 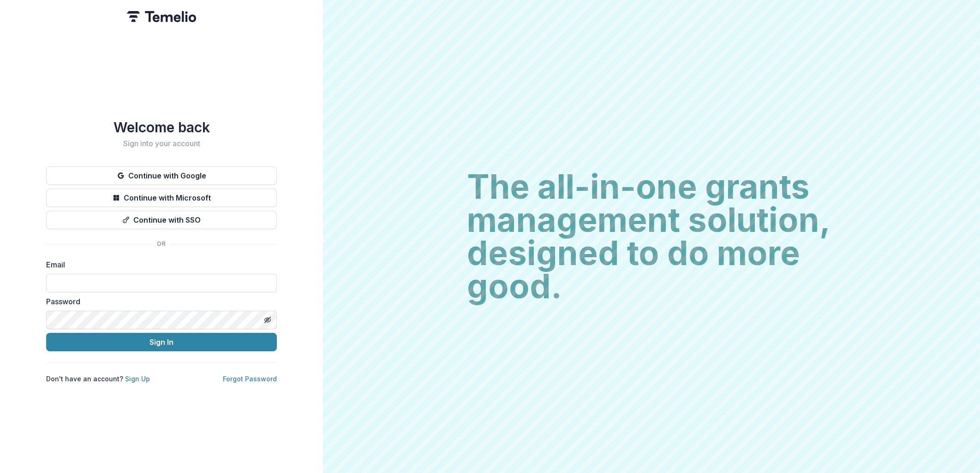 I want to click on label: Email, so click(x=159, y=265).